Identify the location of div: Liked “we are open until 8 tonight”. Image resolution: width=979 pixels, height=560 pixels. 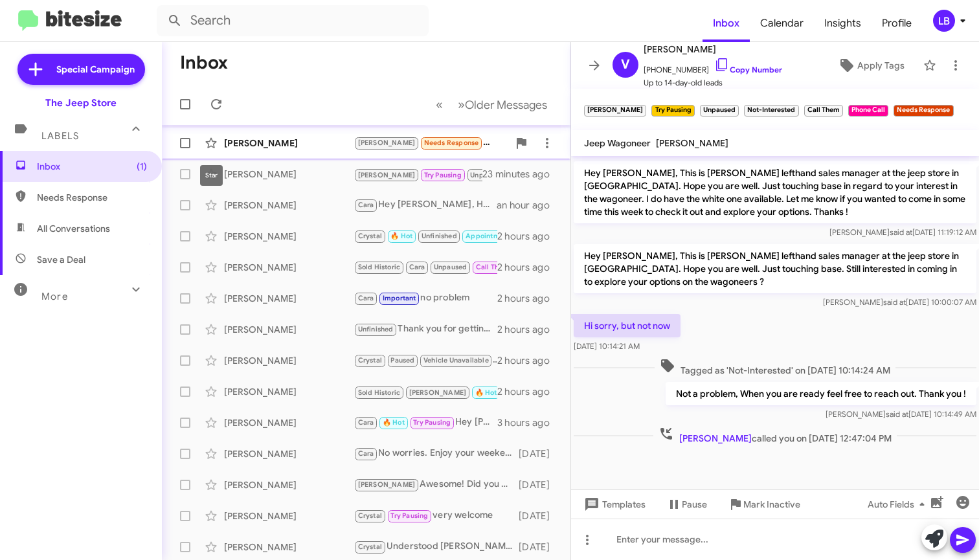
(425, 235).